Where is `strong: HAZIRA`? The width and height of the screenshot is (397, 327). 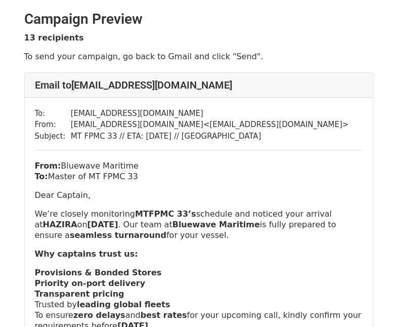 strong: HAZIRA is located at coordinates (60, 224).